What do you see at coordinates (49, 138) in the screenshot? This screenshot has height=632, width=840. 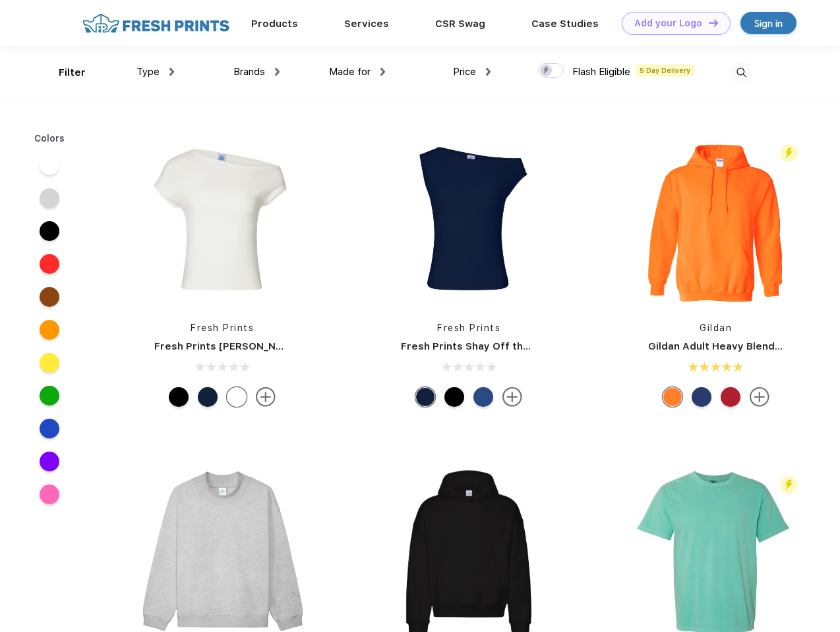 I see `div: Colors` at bounding box center [49, 138].